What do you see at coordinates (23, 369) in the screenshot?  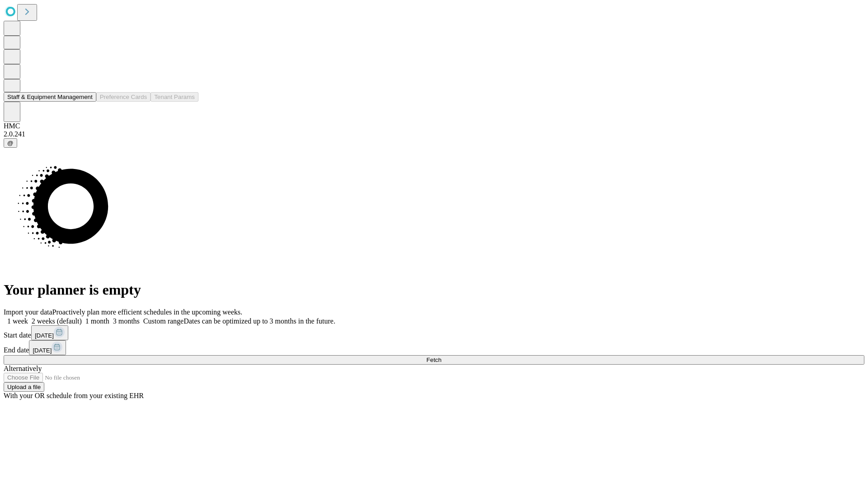 I see `span: Alternatively` at bounding box center [23, 369].